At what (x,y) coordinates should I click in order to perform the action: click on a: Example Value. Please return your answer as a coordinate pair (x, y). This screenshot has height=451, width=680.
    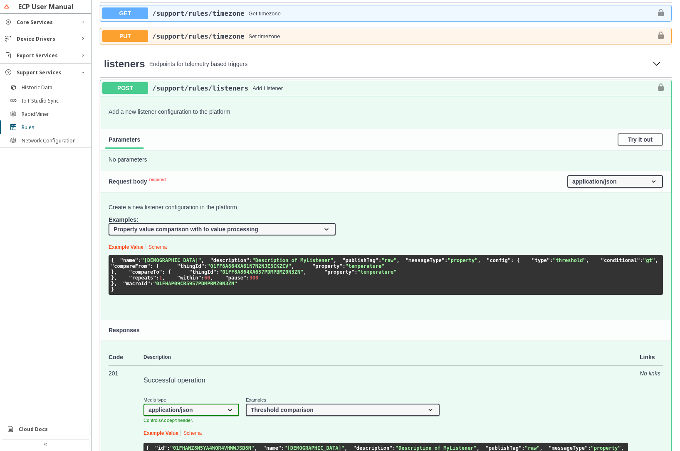
    Looking at the image, I should click on (126, 247).